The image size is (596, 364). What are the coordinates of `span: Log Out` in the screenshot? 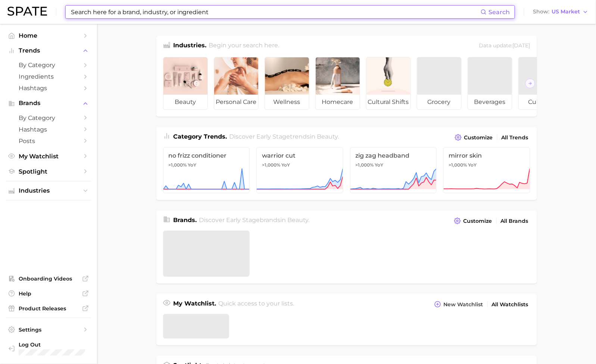 It's located at (56, 345).